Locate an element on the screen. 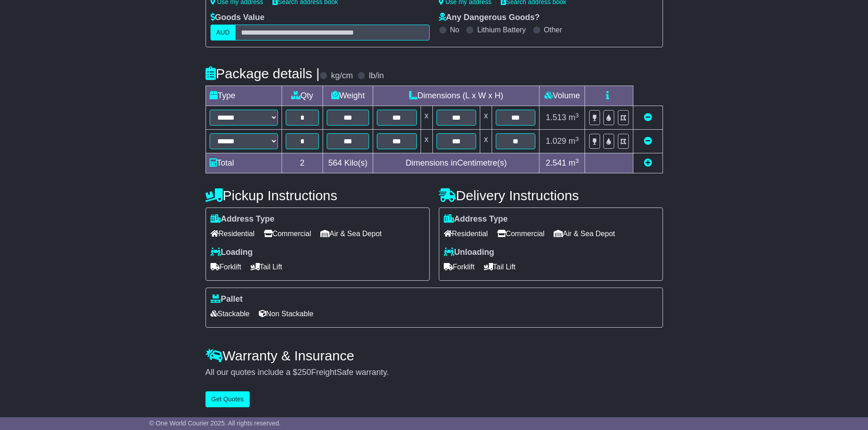  td: Weight is located at coordinates (348, 96).